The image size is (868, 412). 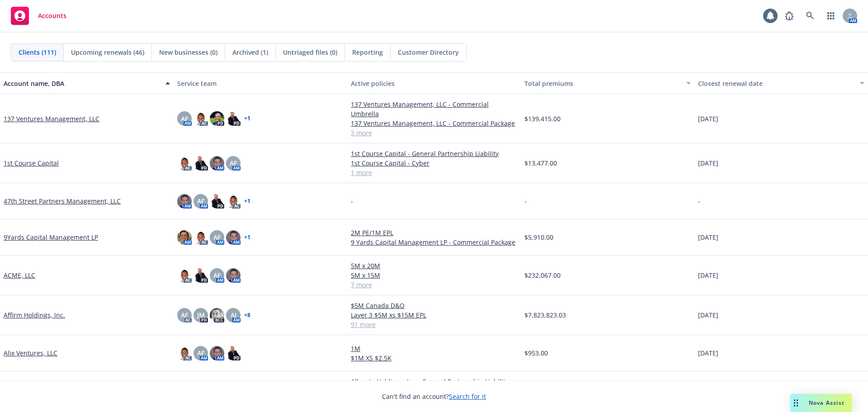 What do you see at coordinates (776, 83) in the screenshot?
I see `div: Closest renewal date` at bounding box center [776, 83].